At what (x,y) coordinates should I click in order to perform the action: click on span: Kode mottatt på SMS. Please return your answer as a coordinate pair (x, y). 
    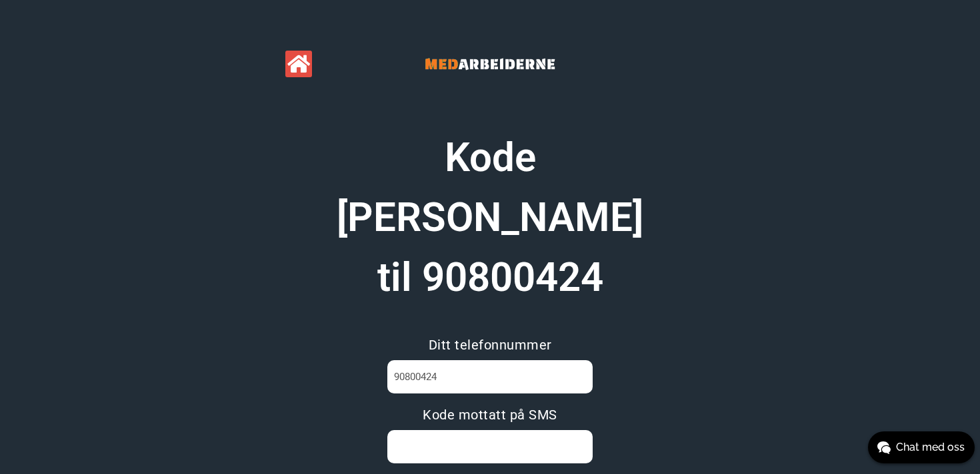
    Looking at the image, I should click on (490, 415).